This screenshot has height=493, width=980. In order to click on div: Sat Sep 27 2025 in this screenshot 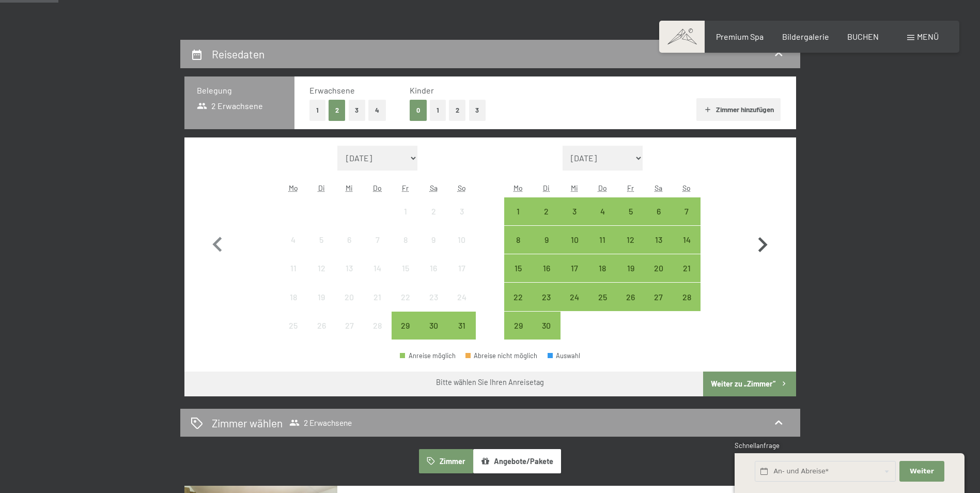, I will do `click(658, 297)`.